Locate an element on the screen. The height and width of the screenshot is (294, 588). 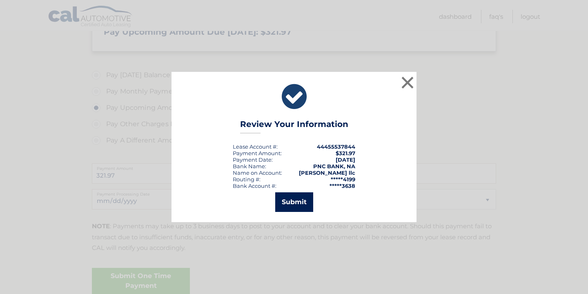
span: Payment Date is located at coordinates (252, 160).